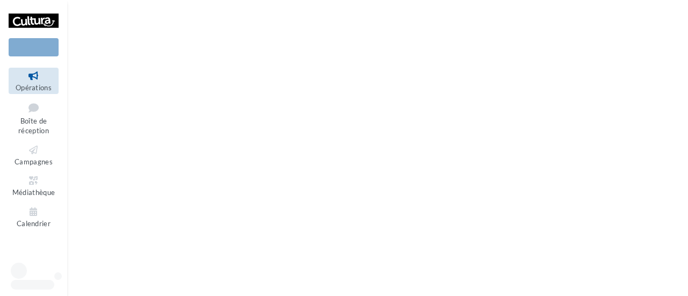 Image resolution: width=688 pixels, height=296 pixels. What do you see at coordinates (33, 81) in the screenshot?
I see `a: Opérations` at bounding box center [33, 81].